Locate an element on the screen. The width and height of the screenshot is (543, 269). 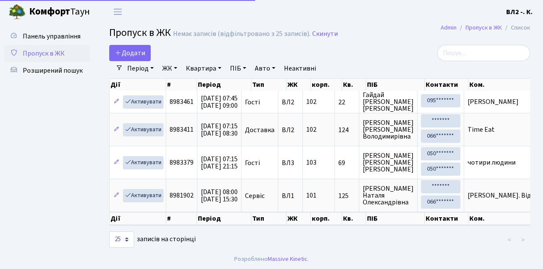
b: ВЛ2 -. К. is located at coordinates (519, 12).